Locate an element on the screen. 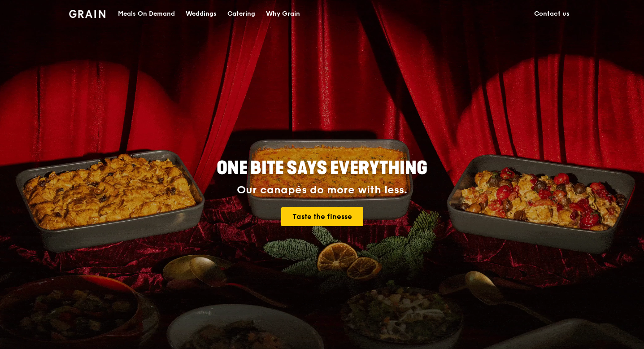 The image size is (644, 349). a: Contact us is located at coordinates (552, 14).